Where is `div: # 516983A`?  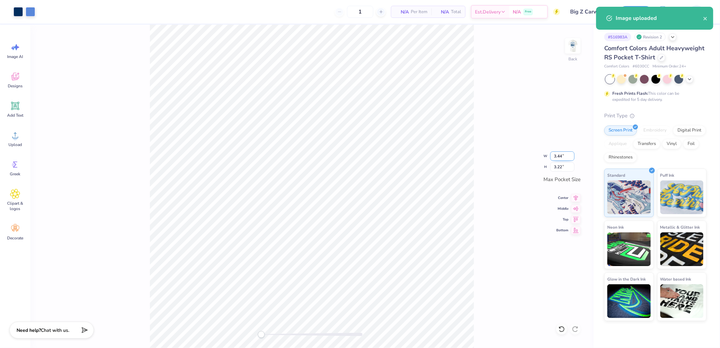
div: # 516983A is located at coordinates (618, 37).